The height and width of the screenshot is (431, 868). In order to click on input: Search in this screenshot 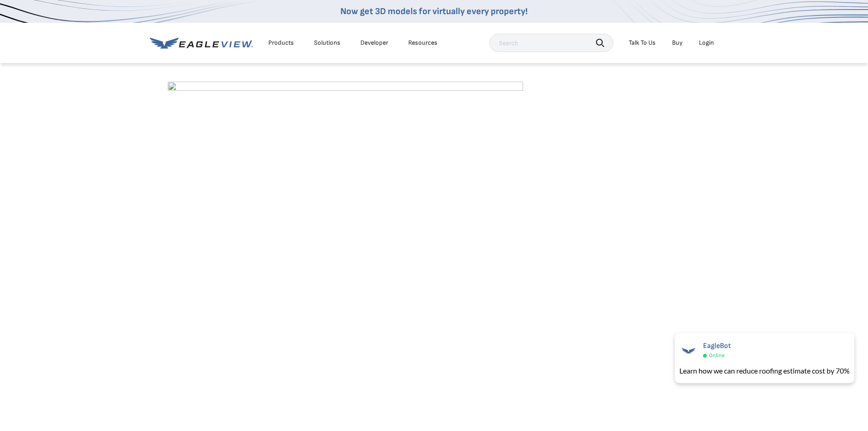, I will do `click(551, 43)`.